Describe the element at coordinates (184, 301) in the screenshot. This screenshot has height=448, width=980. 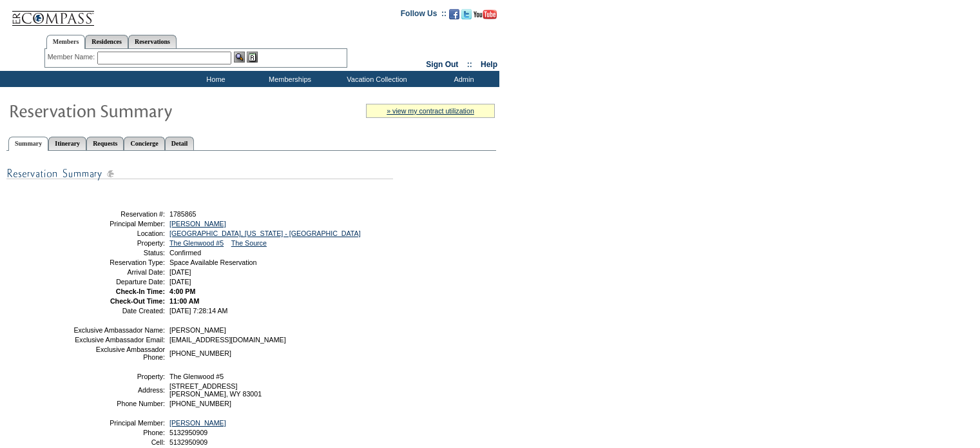
I see `span: 11:00 AM` at that location.